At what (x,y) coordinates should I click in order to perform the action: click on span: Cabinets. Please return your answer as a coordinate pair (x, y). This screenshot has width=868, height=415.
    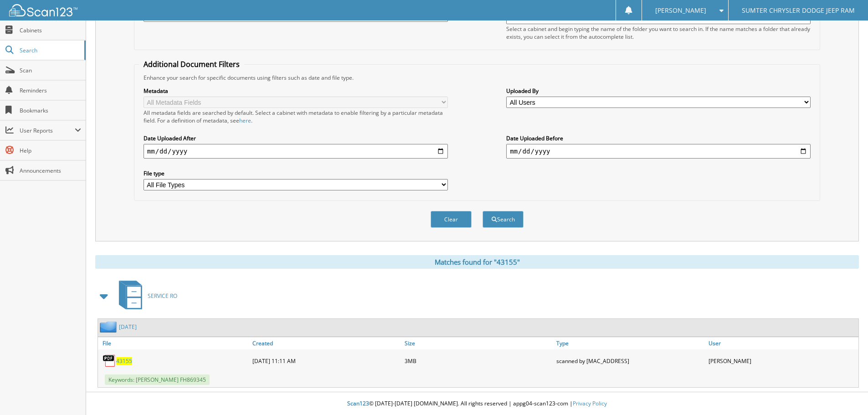
    Looking at the image, I should click on (50, 30).